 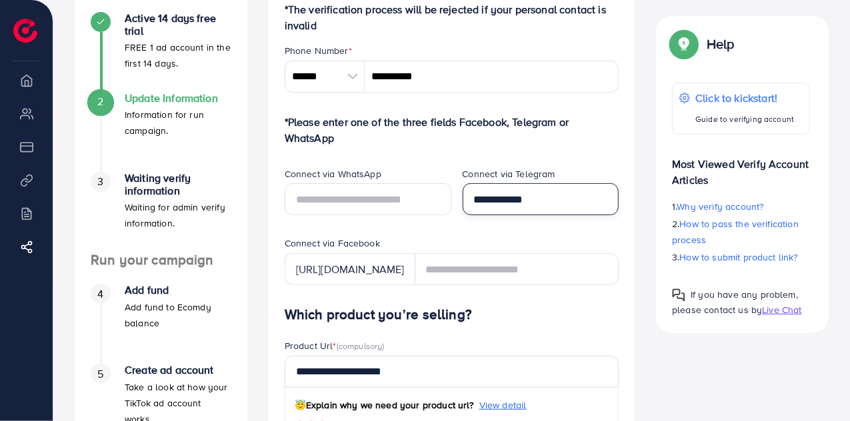 I want to click on img: logo, so click(x=25, y=31).